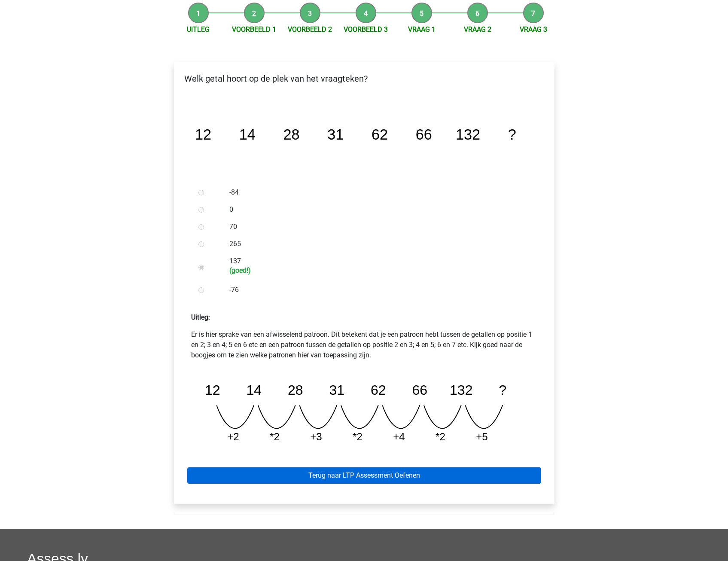 The width and height of the screenshot is (728, 561). I want to click on label: -84, so click(378, 192).